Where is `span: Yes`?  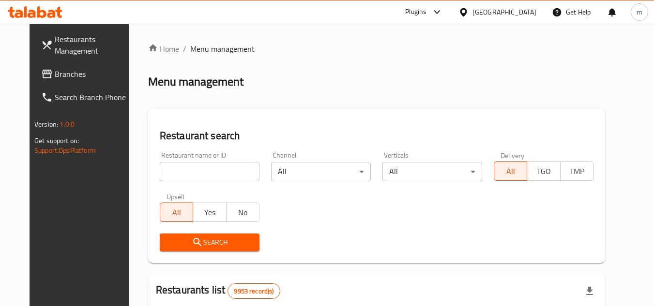
span: Yes is located at coordinates (210, 213).